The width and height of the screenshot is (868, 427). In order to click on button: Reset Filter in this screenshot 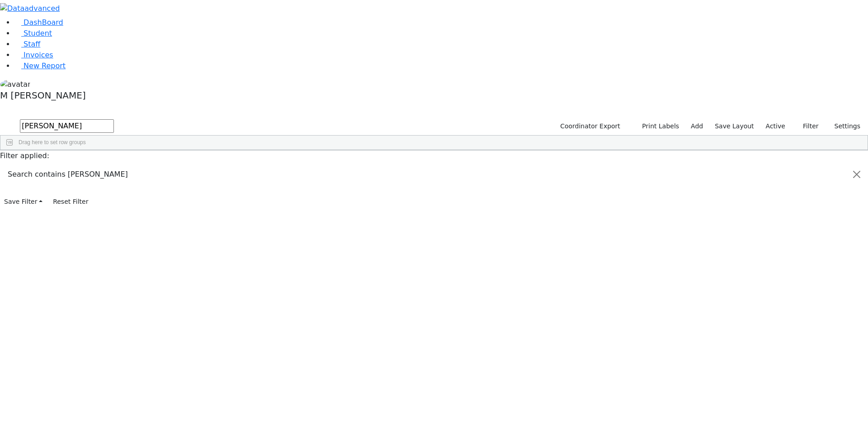, I will do `click(70, 201)`.